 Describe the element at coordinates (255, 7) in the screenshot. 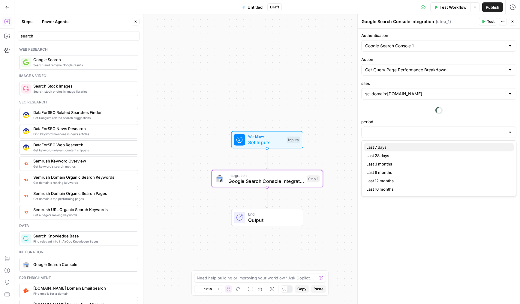

I see `span: Untitled` at that location.